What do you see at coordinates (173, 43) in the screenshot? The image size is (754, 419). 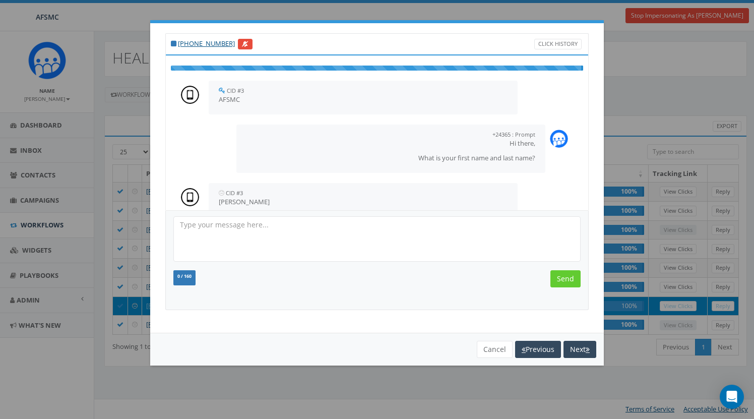 I see `i: This phone number is subscribed and will receive texts.` at bounding box center [173, 43].